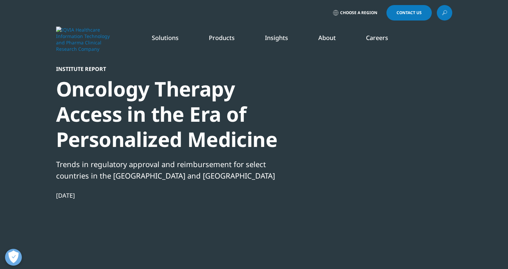  What do you see at coordinates (327, 38) in the screenshot?
I see `a: About` at bounding box center [327, 38].